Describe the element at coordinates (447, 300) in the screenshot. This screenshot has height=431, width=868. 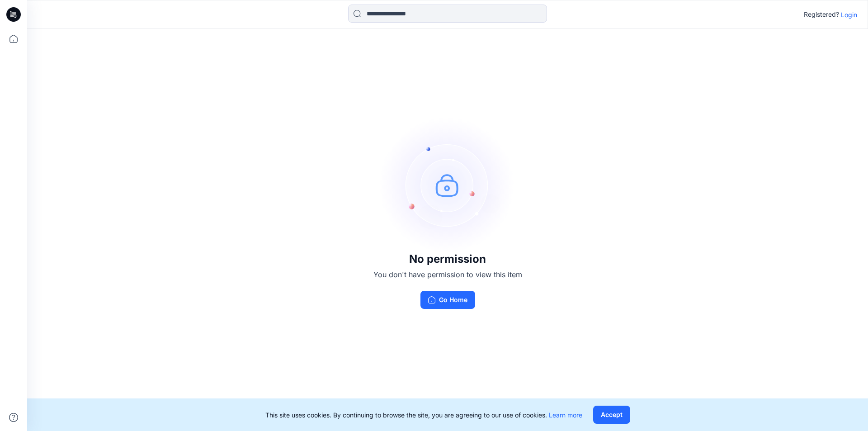
I see `button: Go Home` at that location.